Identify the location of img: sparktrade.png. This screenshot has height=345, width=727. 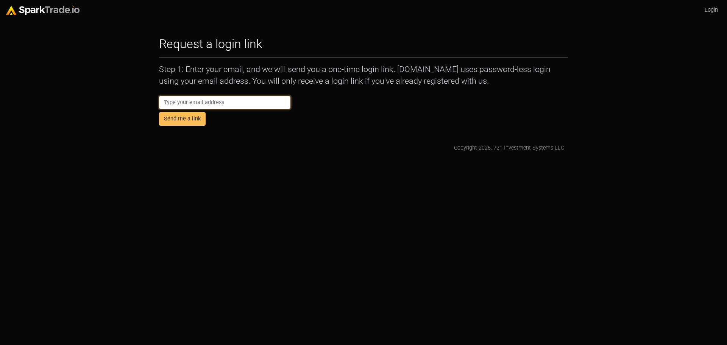
(43, 10).